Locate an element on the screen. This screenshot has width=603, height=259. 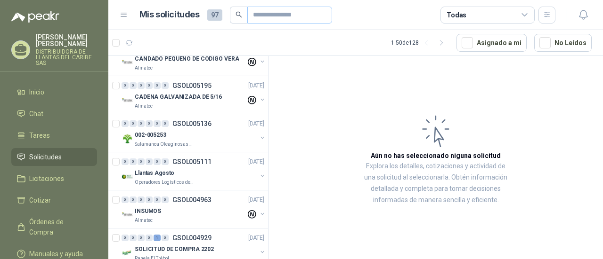
p: GSOL005195 is located at coordinates (192, 86).